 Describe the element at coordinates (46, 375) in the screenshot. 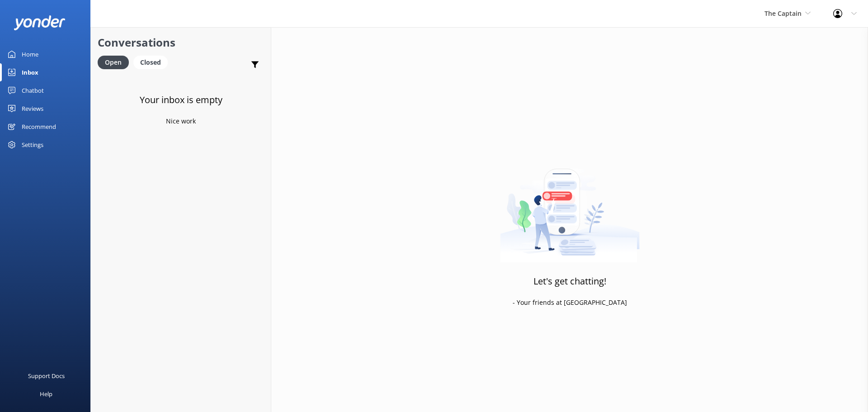

I see `div: Support Docs` at that location.